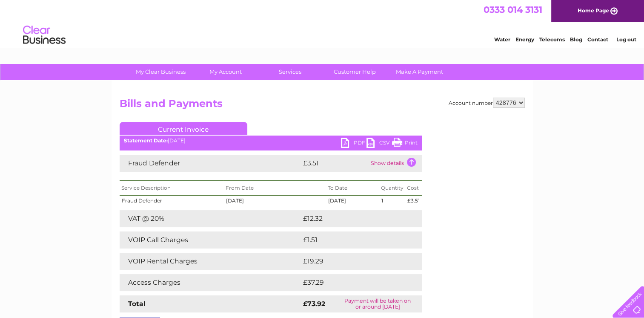 The height and width of the screenshot is (318, 644). I want to click on a: PDF, so click(354, 143).